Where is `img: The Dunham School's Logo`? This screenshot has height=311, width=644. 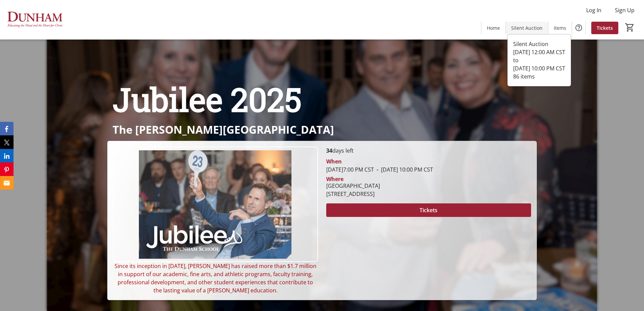
img: The Dunham School's Logo is located at coordinates (34, 19).